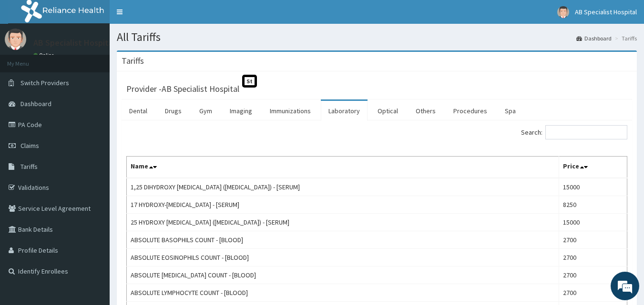 The height and width of the screenshot is (305, 644). Describe the element at coordinates (28, 59) in the screenshot. I see `img: d_794563401_company_1708531726252_794563401` at that location.